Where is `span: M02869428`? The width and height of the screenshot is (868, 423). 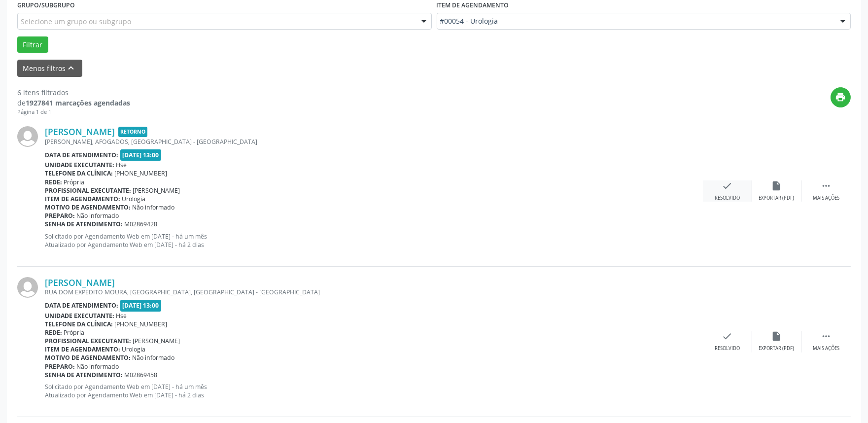
span: M02869428 is located at coordinates (141, 224).